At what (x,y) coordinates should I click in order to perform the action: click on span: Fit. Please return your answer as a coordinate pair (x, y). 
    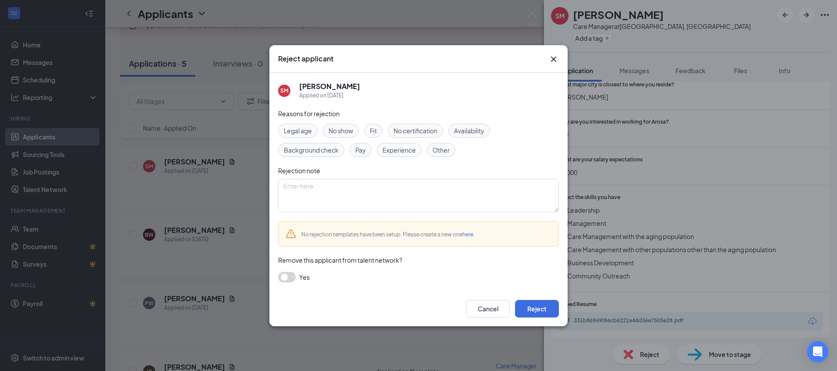
    Looking at the image, I should click on (373, 131).